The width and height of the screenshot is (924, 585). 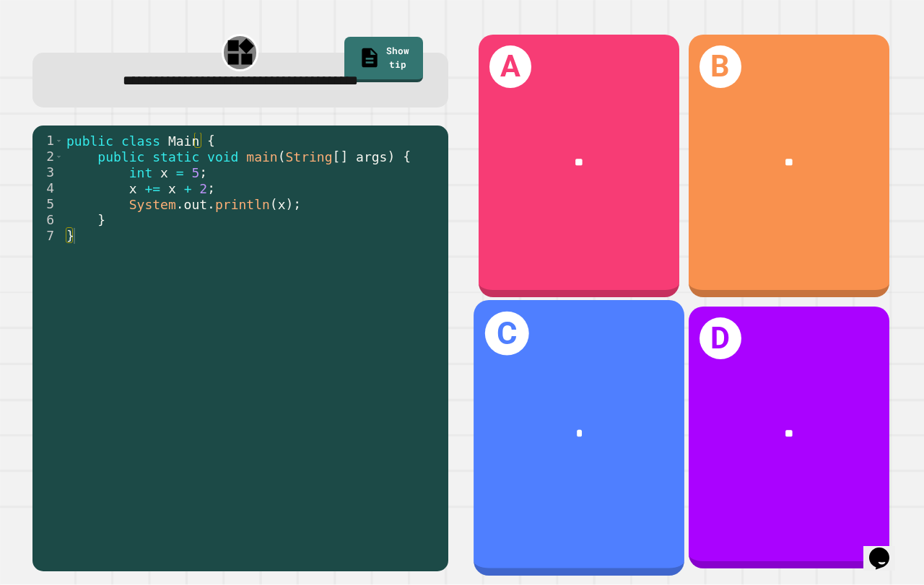 I want to click on div: 1, so click(x=48, y=140).